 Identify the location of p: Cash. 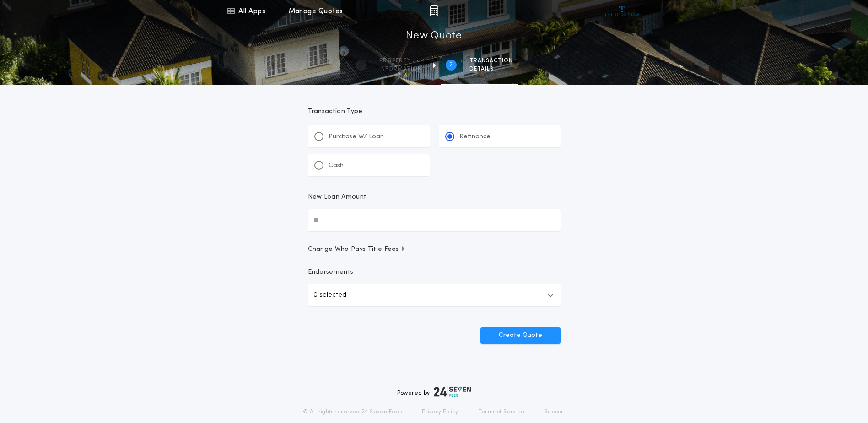
(336, 166).